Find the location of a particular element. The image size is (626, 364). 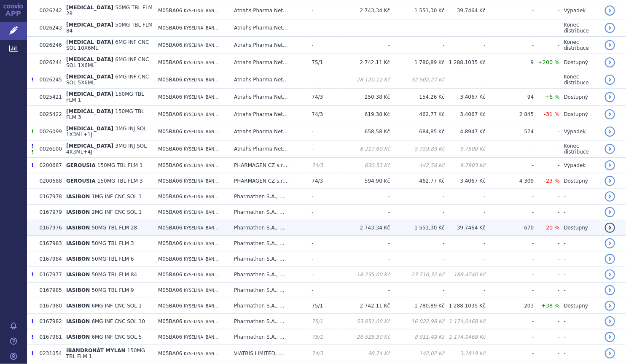

td: 8 217,60 Kč is located at coordinates (364, 149).